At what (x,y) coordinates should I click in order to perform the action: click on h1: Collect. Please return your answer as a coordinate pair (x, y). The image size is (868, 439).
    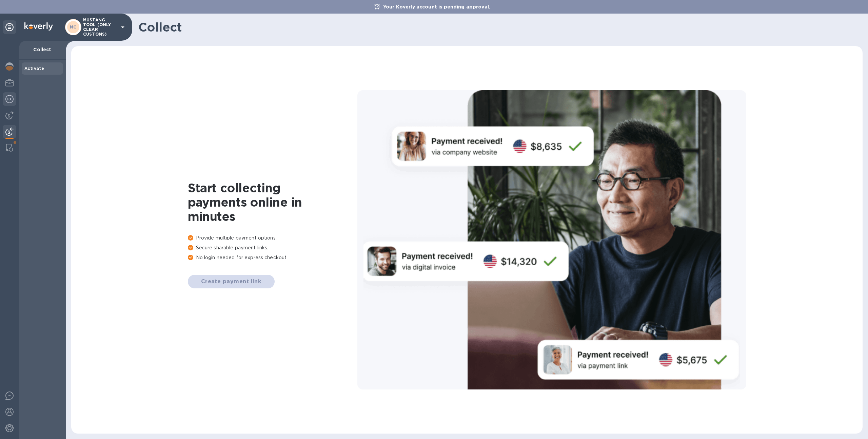
    Looking at the image, I should click on (498, 27).